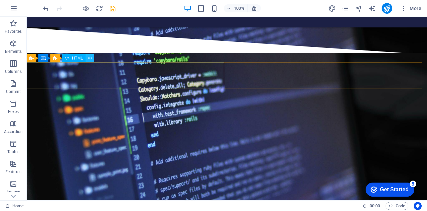 The image size is (427, 211). I want to click on p: Content, so click(13, 91).